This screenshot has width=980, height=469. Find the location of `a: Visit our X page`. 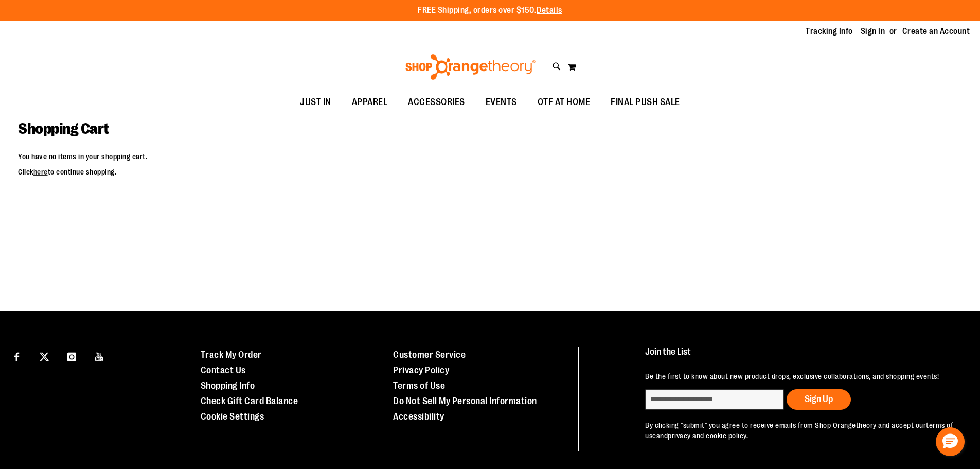

a: Visit our X page is located at coordinates (45, 356).